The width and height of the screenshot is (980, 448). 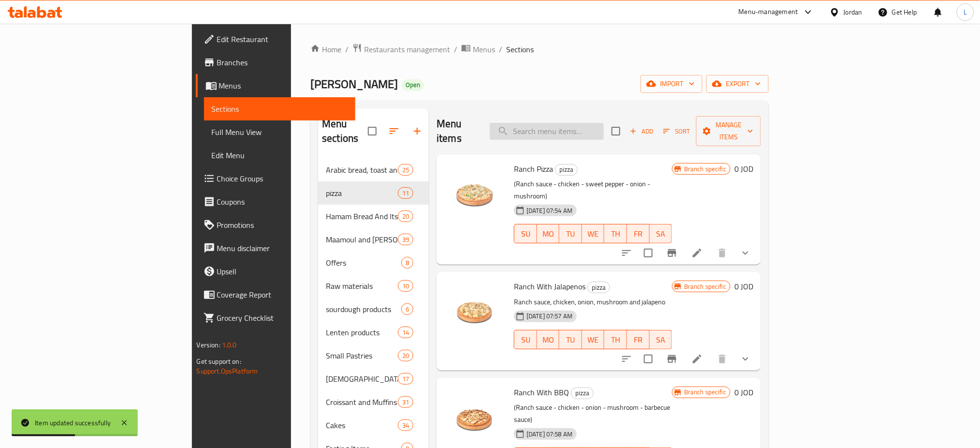 I want to click on p: (Ranch sauce - chicken - onion - mushroom - barbecue sauce), so click(x=593, y=413).